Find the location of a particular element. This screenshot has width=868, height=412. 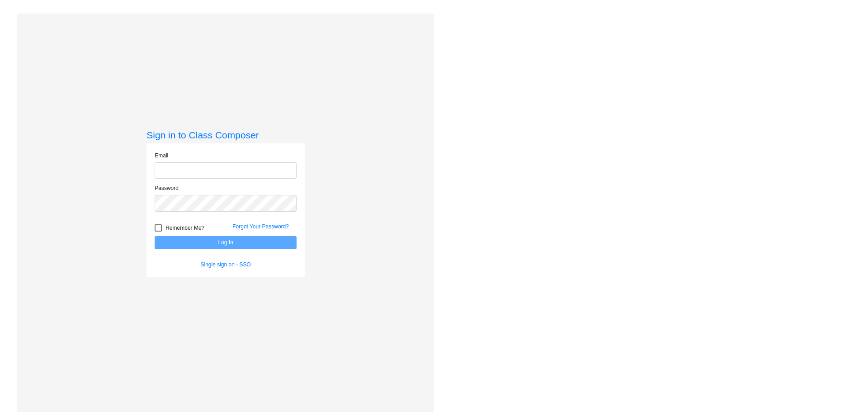

a: Single sign on - SSO is located at coordinates (226, 264).